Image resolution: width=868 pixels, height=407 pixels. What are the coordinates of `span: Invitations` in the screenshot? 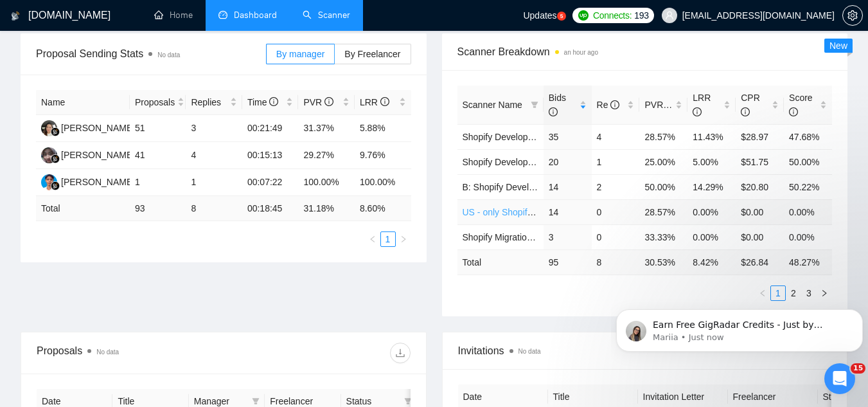 It's located at (645, 351).